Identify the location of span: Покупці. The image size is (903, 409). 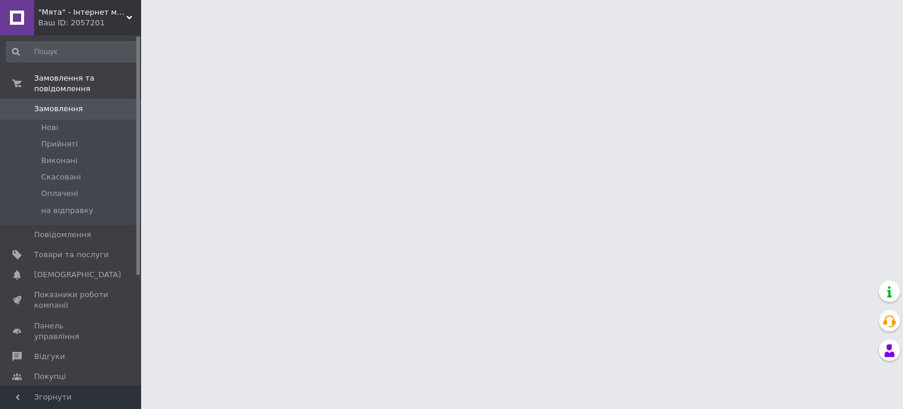
(50, 376).